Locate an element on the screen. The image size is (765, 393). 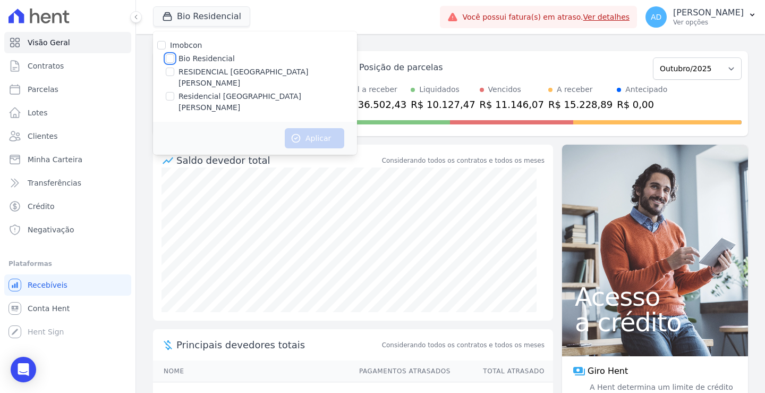
p: Ver opções is located at coordinates (708, 22).